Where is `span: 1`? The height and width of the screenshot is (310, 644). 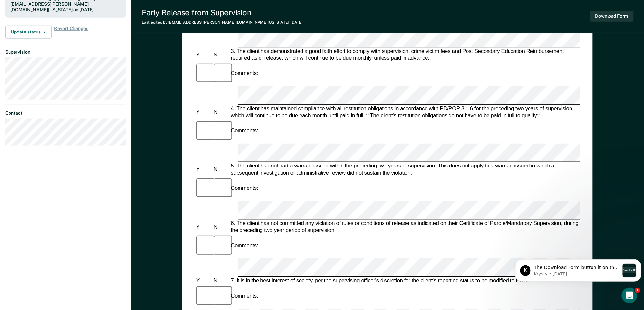
span: 1 is located at coordinates (638, 290).